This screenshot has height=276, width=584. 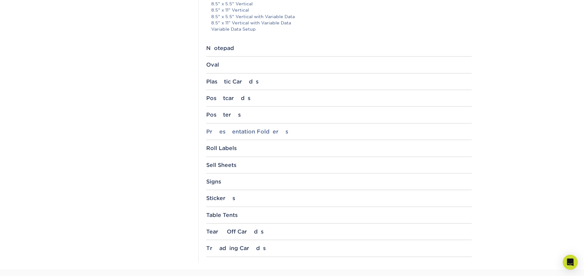 What do you see at coordinates (339, 215) in the screenshot?
I see `div: Table Tents` at bounding box center [339, 215].